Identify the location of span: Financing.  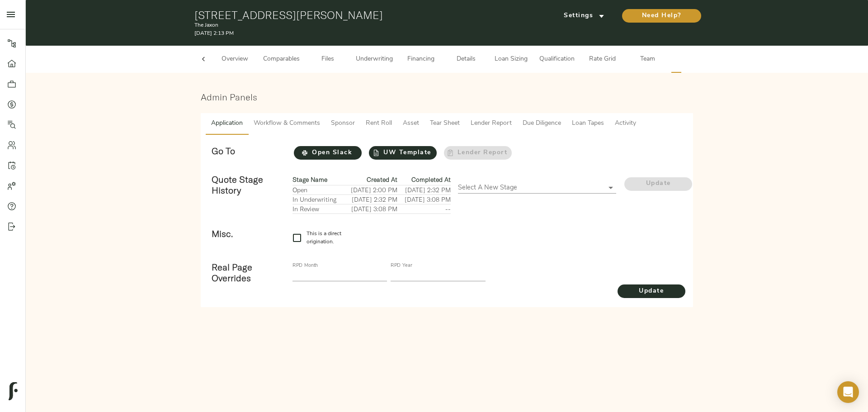
(420, 59).